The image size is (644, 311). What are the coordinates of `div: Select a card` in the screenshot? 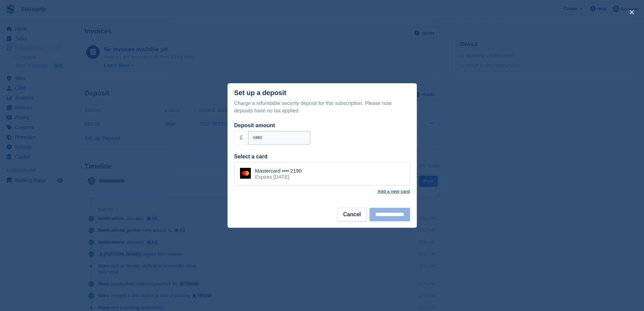 It's located at (322, 157).